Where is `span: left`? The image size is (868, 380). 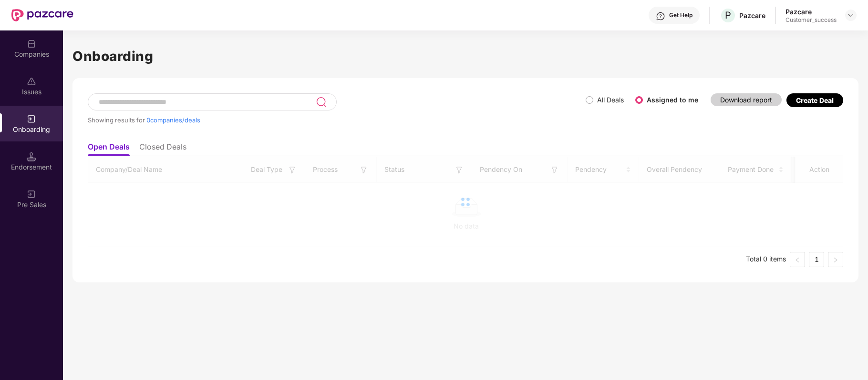 span: left is located at coordinates (798, 260).